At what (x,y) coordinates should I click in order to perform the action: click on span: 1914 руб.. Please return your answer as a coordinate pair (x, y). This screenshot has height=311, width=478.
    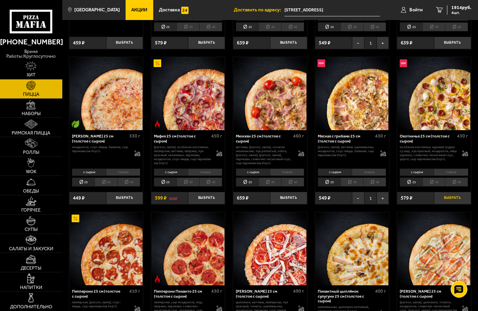
    Looking at the image, I should click on (462, 8).